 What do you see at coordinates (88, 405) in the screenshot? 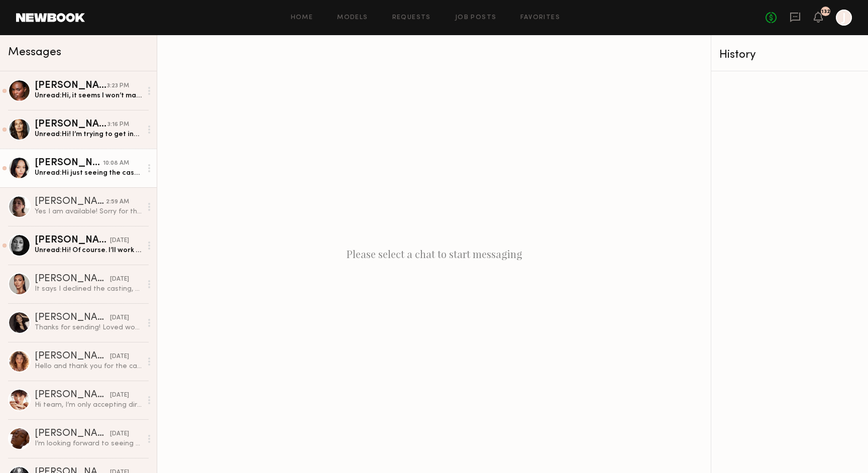
I see `div: Hi team, I’m only accepting direct bookings at this time. Thank you for reaching out` at bounding box center [88, 405].